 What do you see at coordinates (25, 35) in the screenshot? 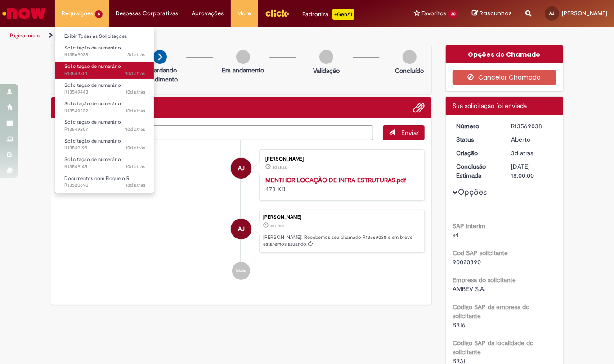
I see `a: Página inicial` at bounding box center [25, 35].